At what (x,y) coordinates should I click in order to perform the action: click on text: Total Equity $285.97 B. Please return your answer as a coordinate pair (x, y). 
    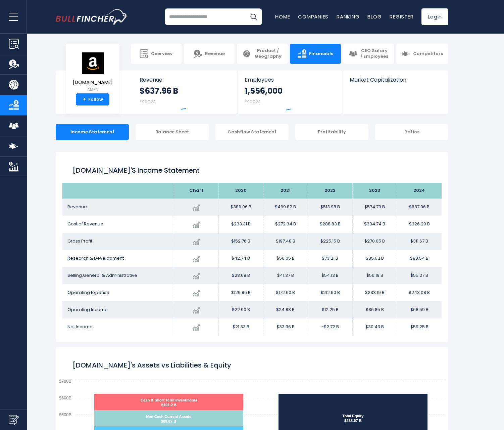
    Looking at the image, I should click on (353, 418).